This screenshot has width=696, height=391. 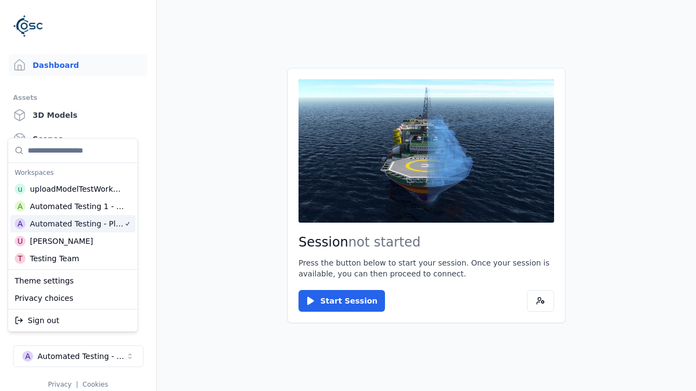 What do you see at coordinates (77, 189) in the screenshot?
I see `div: uploadModelTestWorkspace` at bounding box center [77, 189].